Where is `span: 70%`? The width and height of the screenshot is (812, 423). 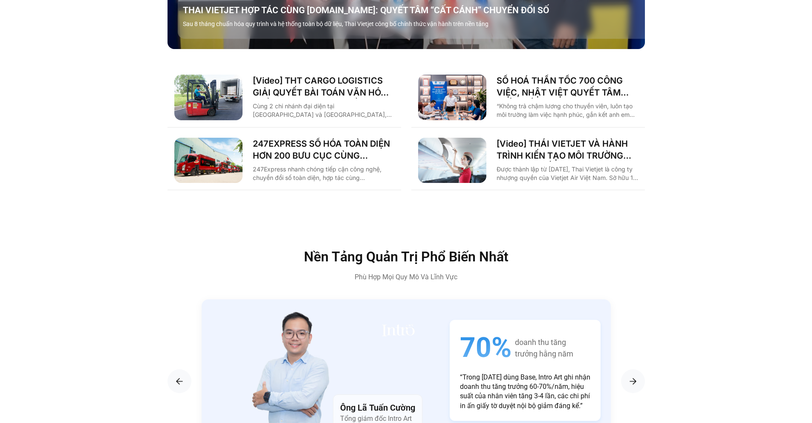 span: 70% is located at coordinates (485, 347).